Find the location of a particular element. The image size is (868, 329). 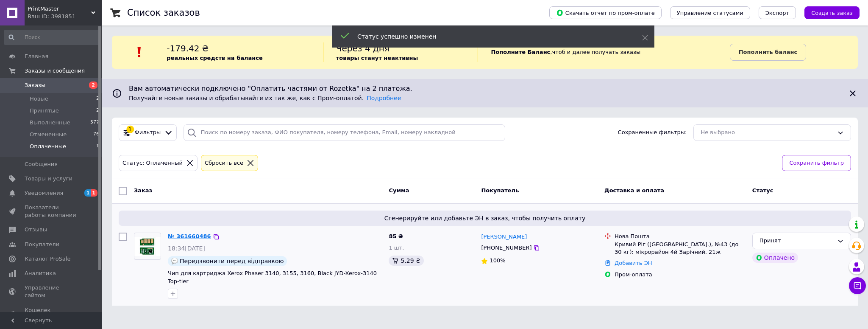

span: 85 ₴ is located at coordinates (396, 236).